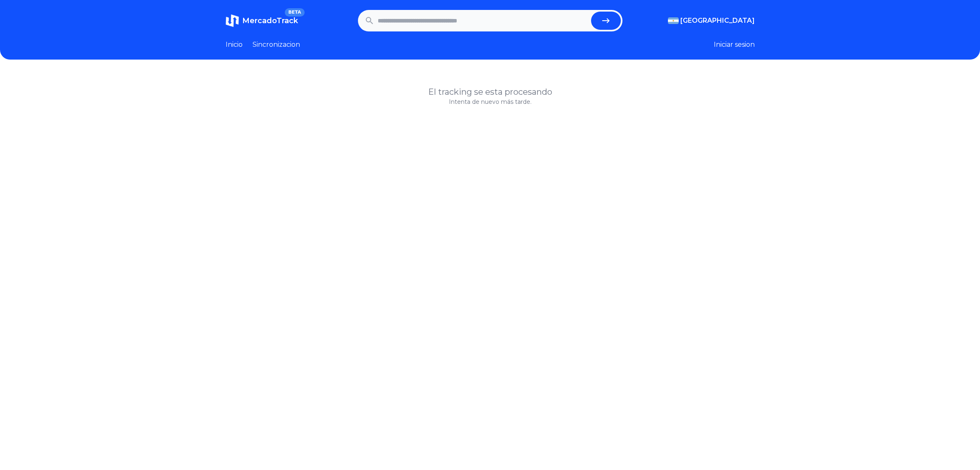  I want to click on button: Iniciar sesion, so click(734, 45).